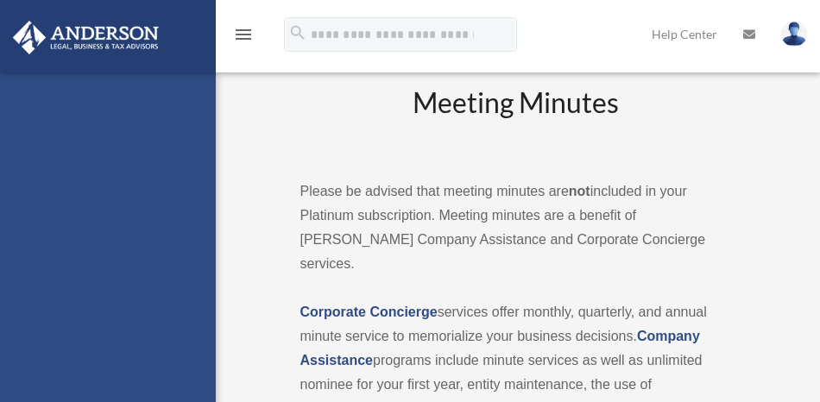  What do you see at coordinates (369, 312) in the screenshot?
I see `strong: Corporate Concierge` at bounding box center [369, 312].